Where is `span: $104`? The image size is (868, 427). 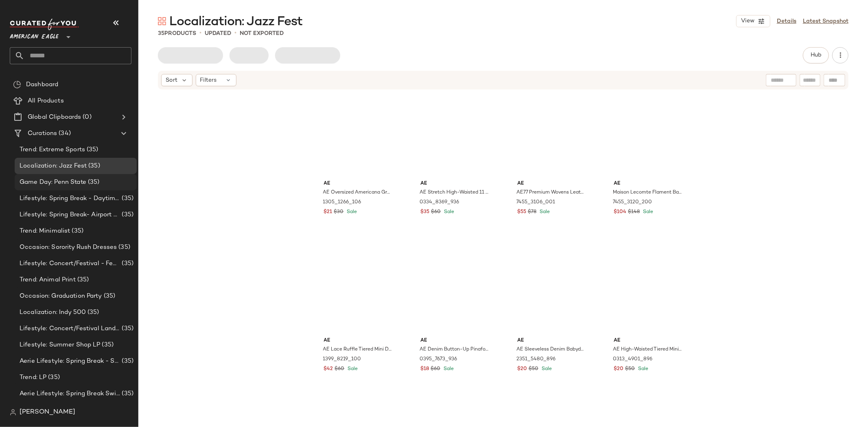
span: $104 is located at coordinates (620, 212).